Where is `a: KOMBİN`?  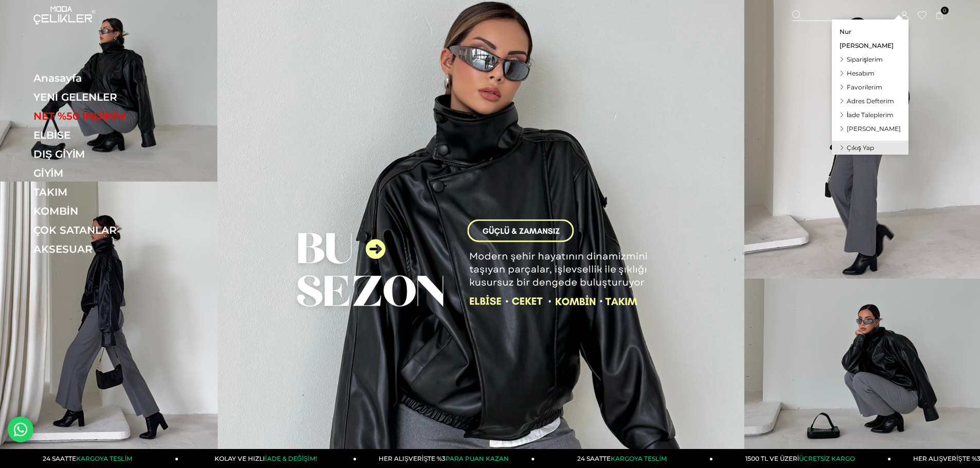 a: KOMBİN is located at coordinates (104, 211).